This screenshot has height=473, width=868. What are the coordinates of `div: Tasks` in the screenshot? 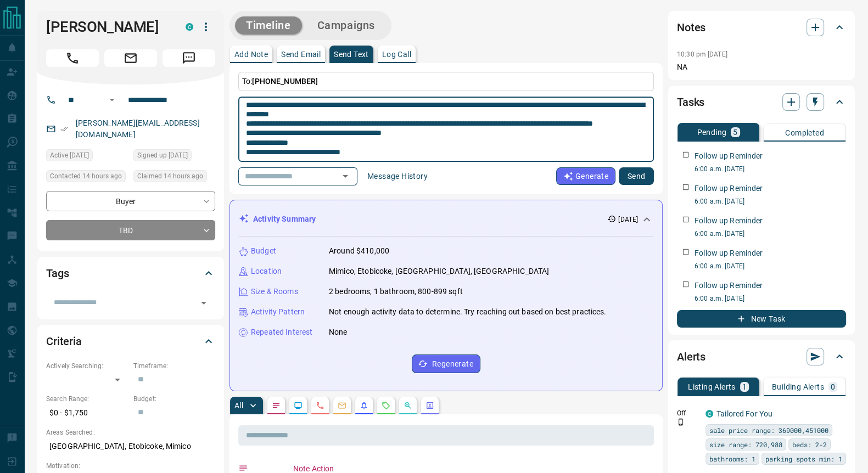 It's located at (762, 102).